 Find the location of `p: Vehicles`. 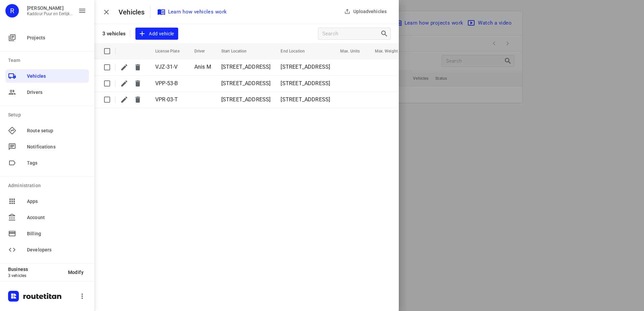

p: Vehicles is located at coordinates (134, 12).